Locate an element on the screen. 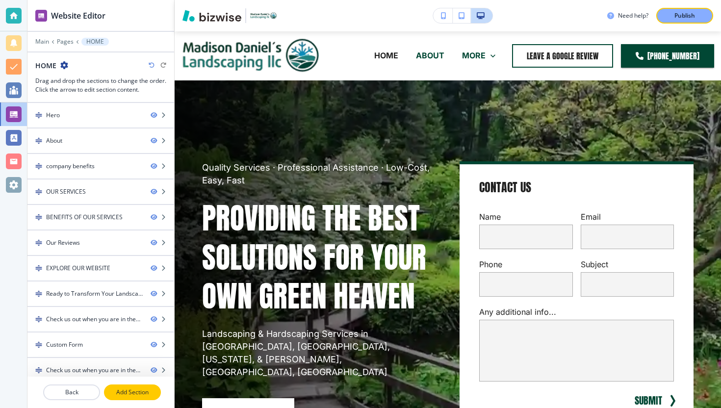 The image size is (721, 408). button: Pages is located at coordinates (65, 42).